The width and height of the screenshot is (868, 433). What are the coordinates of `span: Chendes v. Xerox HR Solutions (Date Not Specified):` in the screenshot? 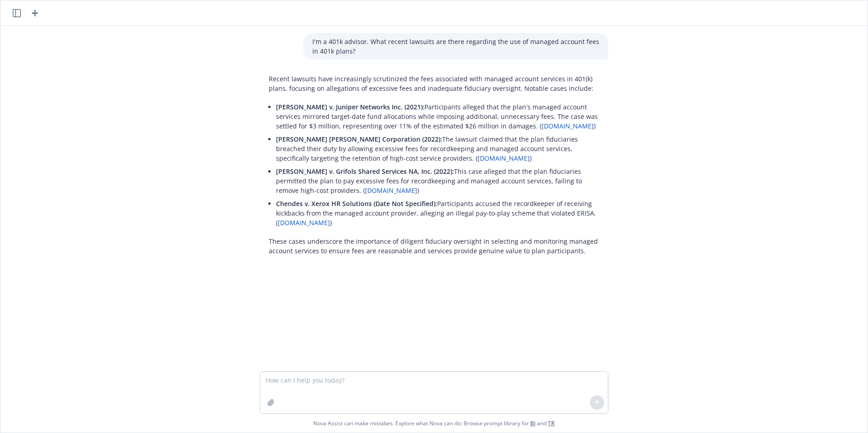 It's located at (356, 204).